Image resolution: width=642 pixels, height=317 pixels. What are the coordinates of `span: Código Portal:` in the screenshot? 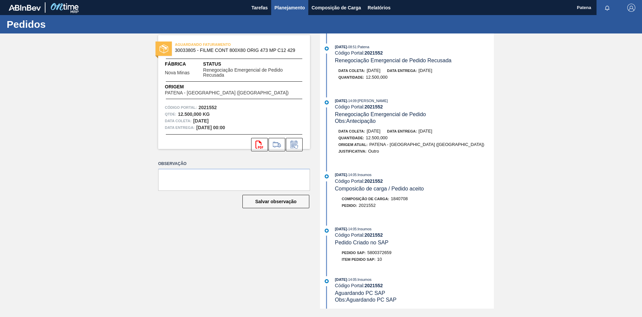 It's located at (181, 107).